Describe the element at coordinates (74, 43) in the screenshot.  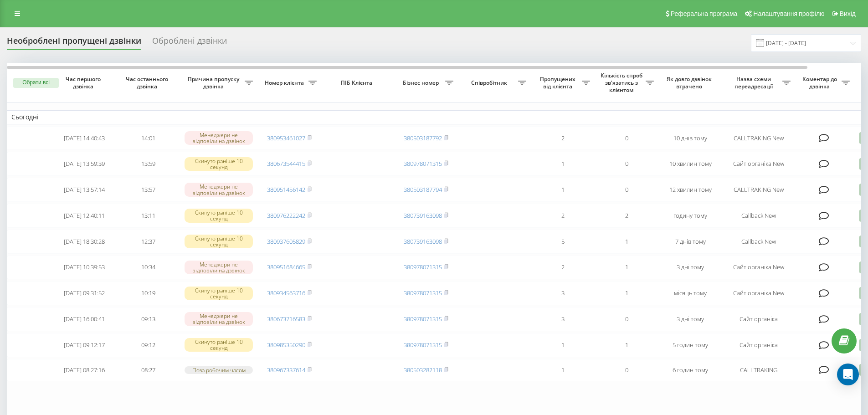
I see `div: Необроблені пропущені дзвінки` at that location.